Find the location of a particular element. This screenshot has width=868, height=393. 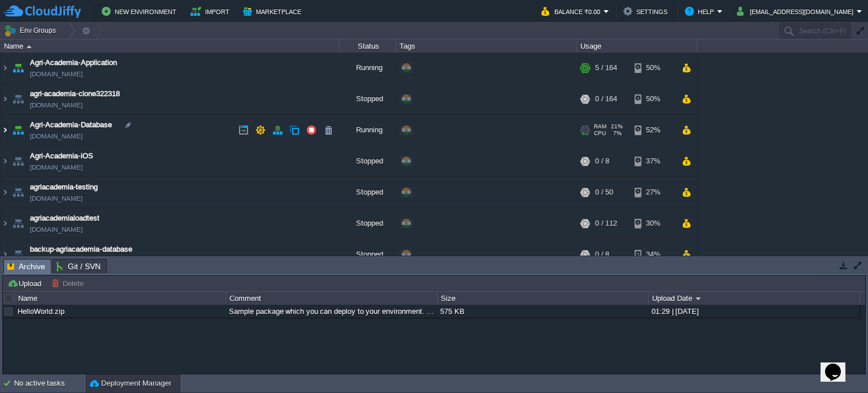

button: Settings is located at coordinates (646, 11).